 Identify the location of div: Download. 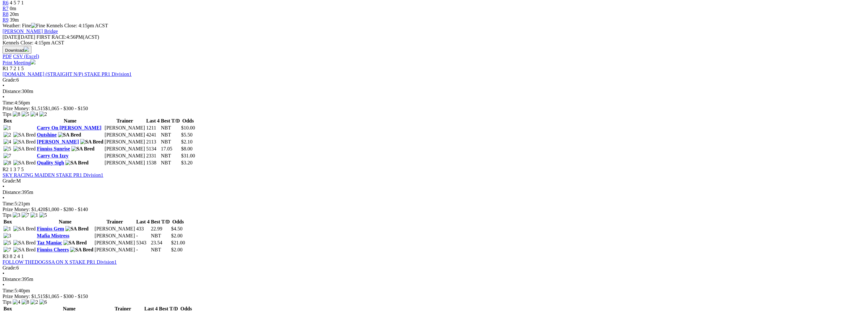
(434, 57).